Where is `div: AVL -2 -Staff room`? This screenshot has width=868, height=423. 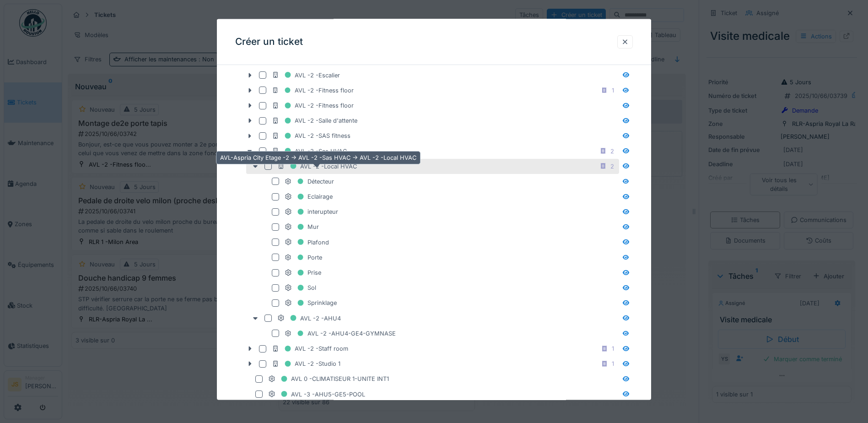
div: AVL -2 -Staff room is located at coordinates (310, 348).